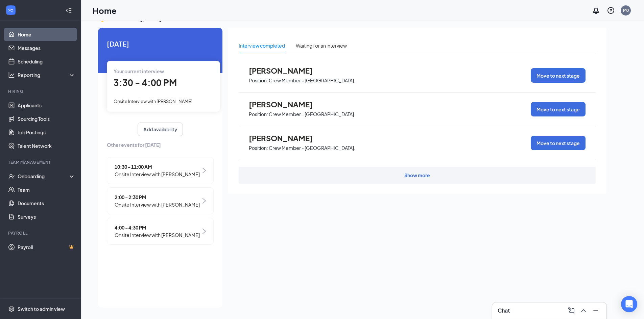  Describe the element at coordinates (12, 309) in the screenshot. I see `svg: Settings` at that location.